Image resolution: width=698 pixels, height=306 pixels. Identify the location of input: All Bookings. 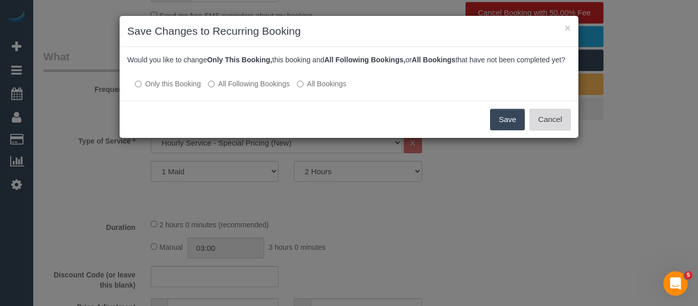
(300, 84).